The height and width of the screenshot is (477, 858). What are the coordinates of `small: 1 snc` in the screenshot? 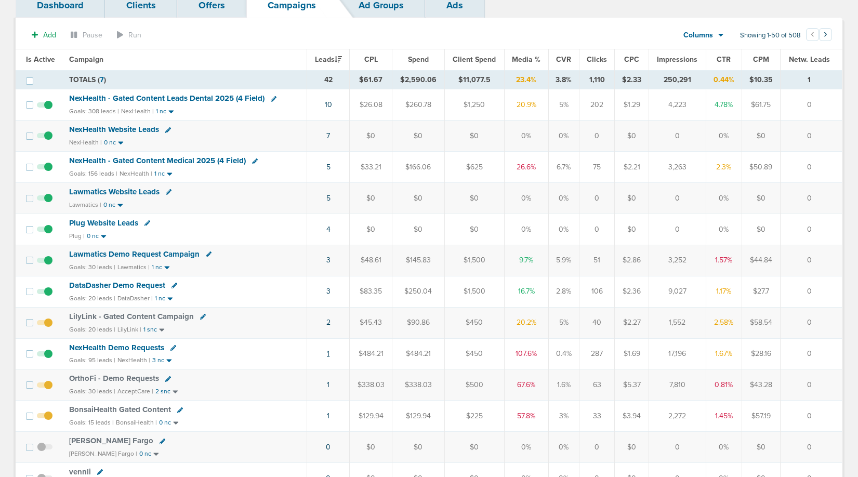 It's located at (150, 330).